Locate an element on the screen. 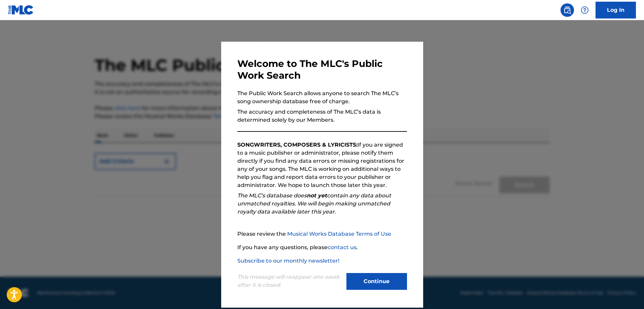 This screenshot has width=644, height=309. strong: not yet is located at coordinates (317, 195).